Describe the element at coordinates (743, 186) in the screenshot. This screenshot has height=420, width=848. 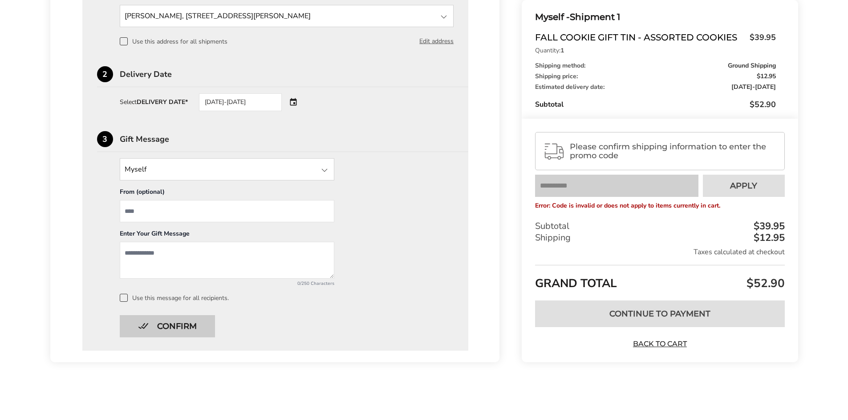
I see `span: Apply` at that location.